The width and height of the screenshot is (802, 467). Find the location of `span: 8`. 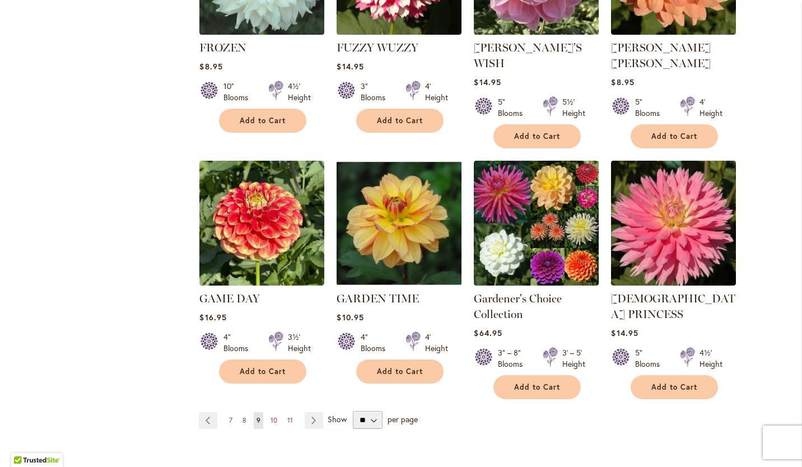

span: 8 is located at coordinates (244, 420).